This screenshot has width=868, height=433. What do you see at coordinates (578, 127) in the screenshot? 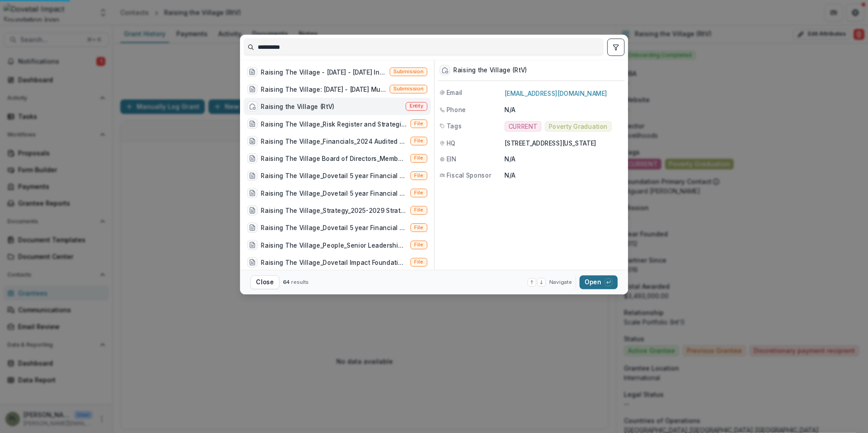
I see `span: Poverty Graduation` at bounding box center [578, 127].